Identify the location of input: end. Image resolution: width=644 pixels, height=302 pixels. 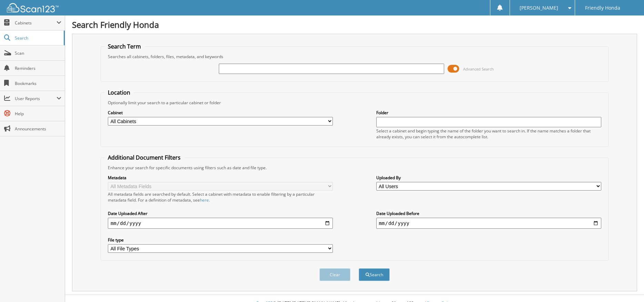
(489, 224).